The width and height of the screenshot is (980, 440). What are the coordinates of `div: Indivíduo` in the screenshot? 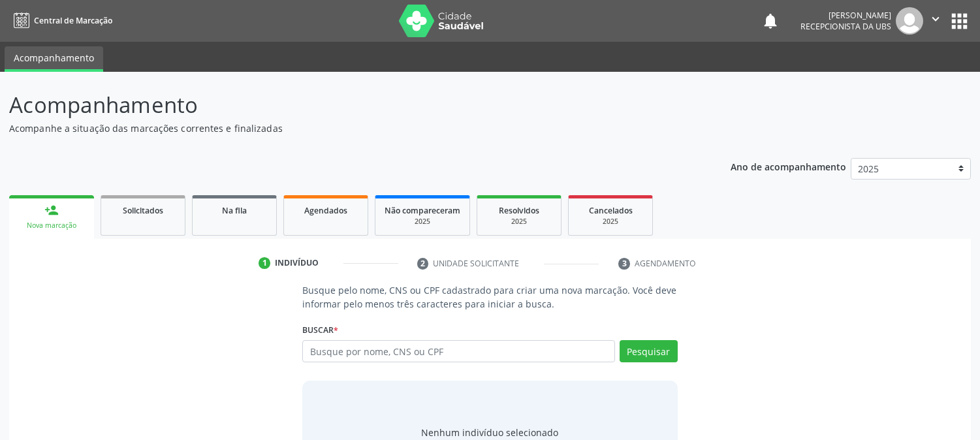 It's located at (297, 263).